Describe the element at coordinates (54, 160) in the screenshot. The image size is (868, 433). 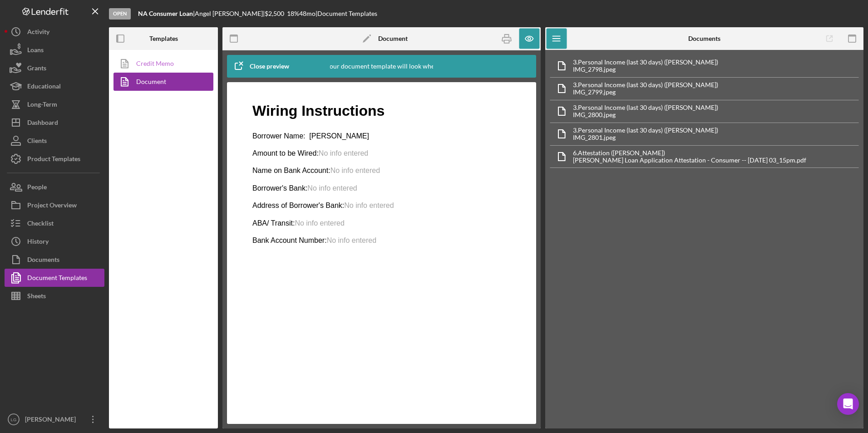
I see `div: Product Templates` at that location.